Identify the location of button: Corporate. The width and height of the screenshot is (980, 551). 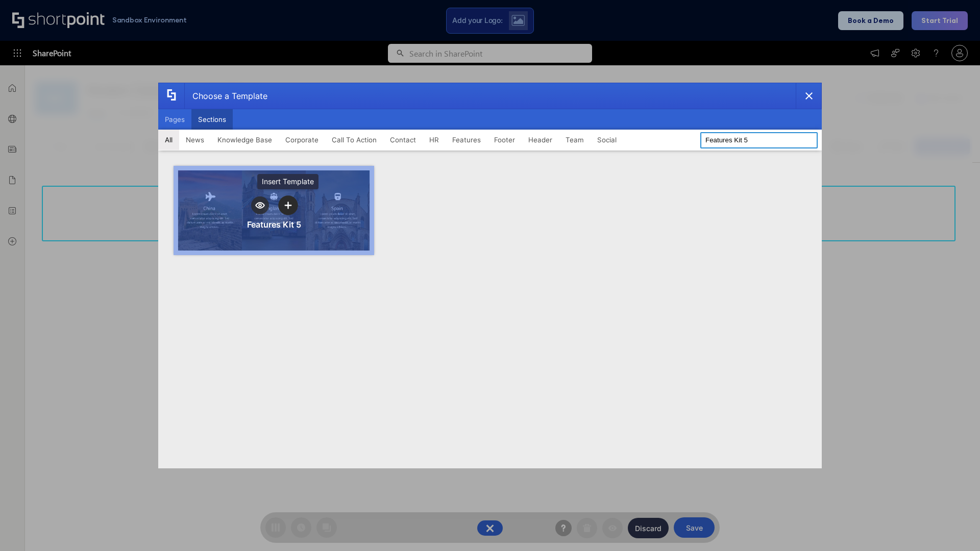
(301, 139).